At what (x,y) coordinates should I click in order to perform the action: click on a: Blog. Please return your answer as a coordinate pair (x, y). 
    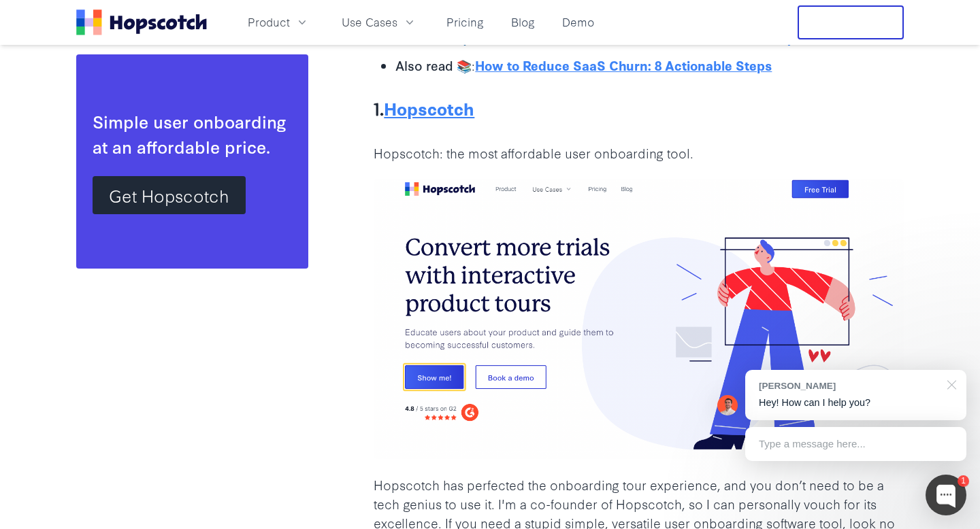
    Looking at the image, I should click on (522, 21).